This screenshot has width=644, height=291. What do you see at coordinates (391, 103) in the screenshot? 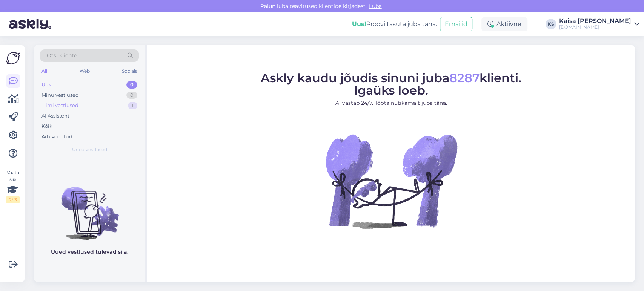
I see `p: AI vastab 24/7. Tööta nutikamalt juba täna.` at bounding box center [391, 103].